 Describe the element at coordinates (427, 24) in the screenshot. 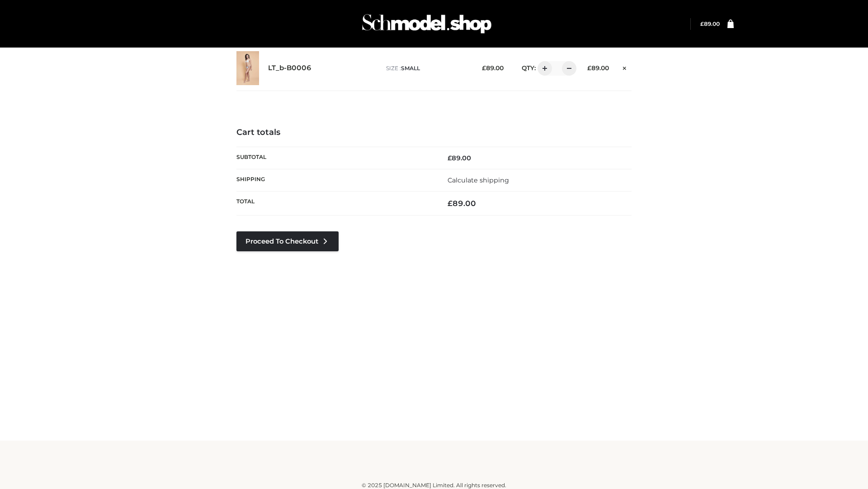

I see `a: Schmodel Admin 964` at that location.